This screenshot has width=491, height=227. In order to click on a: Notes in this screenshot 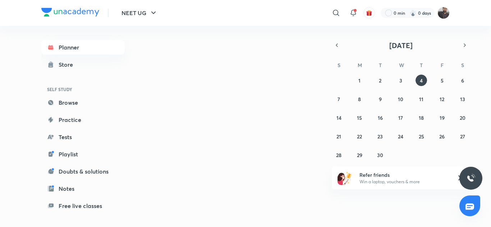, I will do `click(83, 189)`.